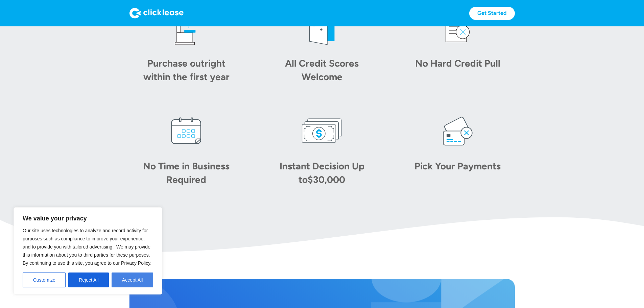 Image resolution: width=644 pixels, height=308 pixels. What do you see at coordinates (322, 28) in the screenshot?
I see `img: welcome icon` at bounding box center [322, 28].